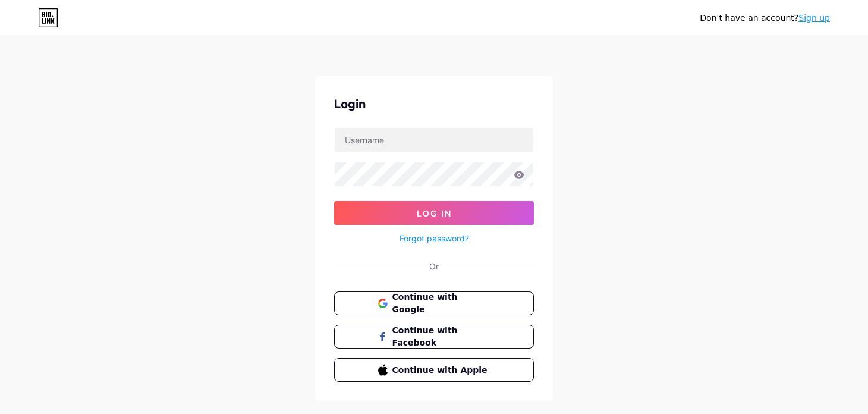 This screenshot has height=414, width=868. What do you see at coordinates (434, 336) in the screenshot?
I see `button: Continue with Facebook` at bounding box center [434, 336].